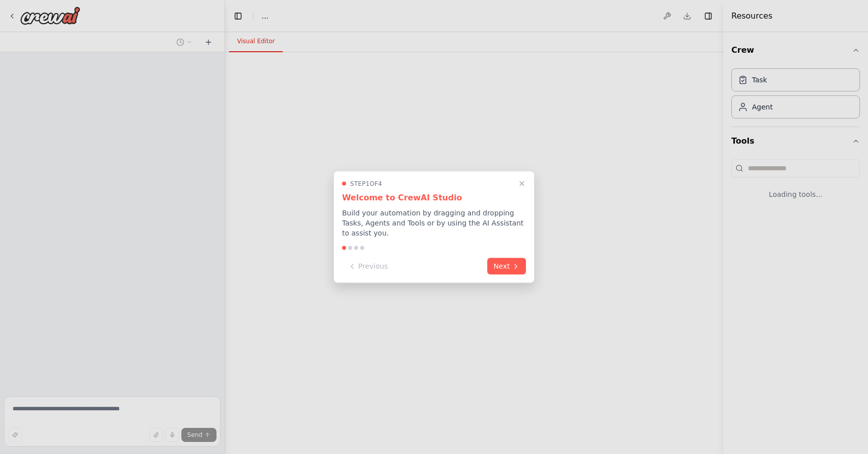 The width and height of the screenshot is (868, 454). Describe the element at coordinates (506, 267) in the screenshot. I see `button: Next` at that location.